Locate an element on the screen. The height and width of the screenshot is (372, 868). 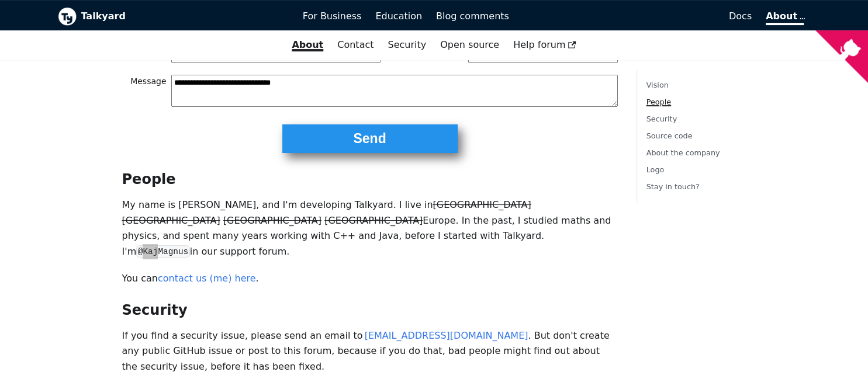
a: Stay in touch? is located at coordinates (673, 187).